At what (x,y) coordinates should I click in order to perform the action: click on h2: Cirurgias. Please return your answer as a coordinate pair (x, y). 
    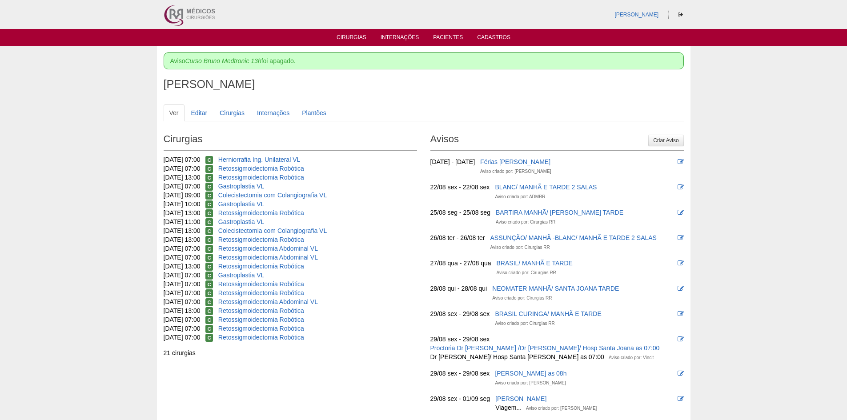
    Looking at the image, I should click on (290, 140).